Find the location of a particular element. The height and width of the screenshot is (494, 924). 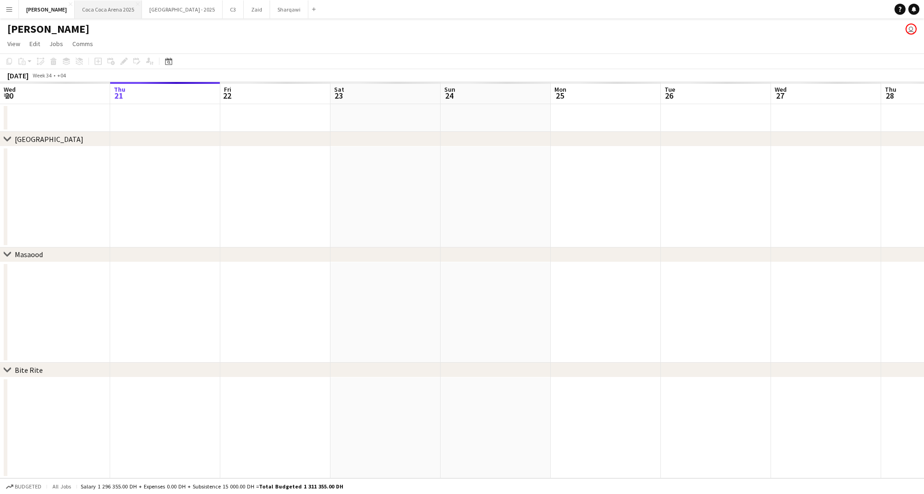

span: 21 is located at coordinates (119, 95).